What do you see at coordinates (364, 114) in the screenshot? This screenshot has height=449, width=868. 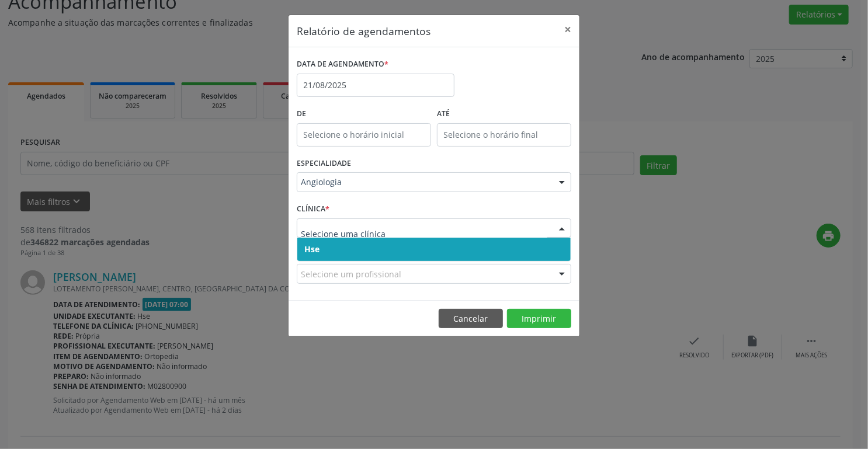 I see `label: De` at bounding box center [364, 114].